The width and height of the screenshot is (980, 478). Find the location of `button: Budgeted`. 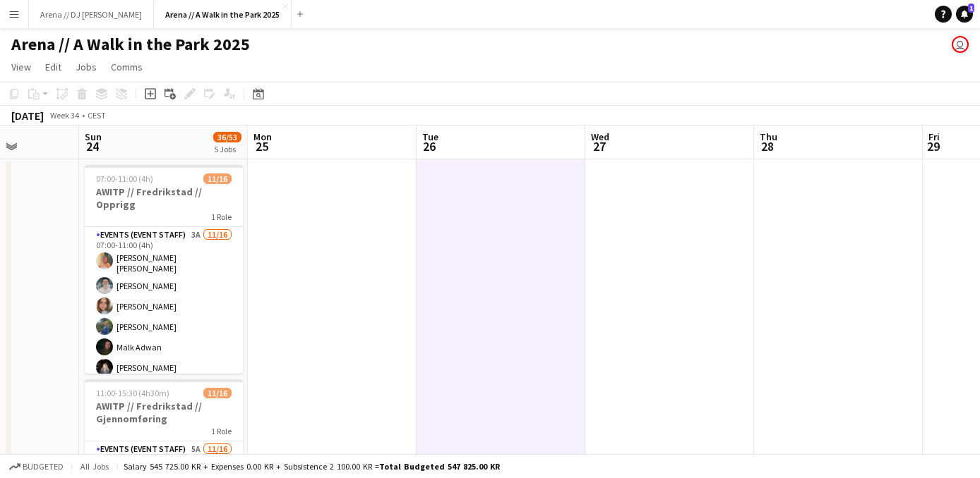

button: Budgeted is located at coordinates (36, 467).